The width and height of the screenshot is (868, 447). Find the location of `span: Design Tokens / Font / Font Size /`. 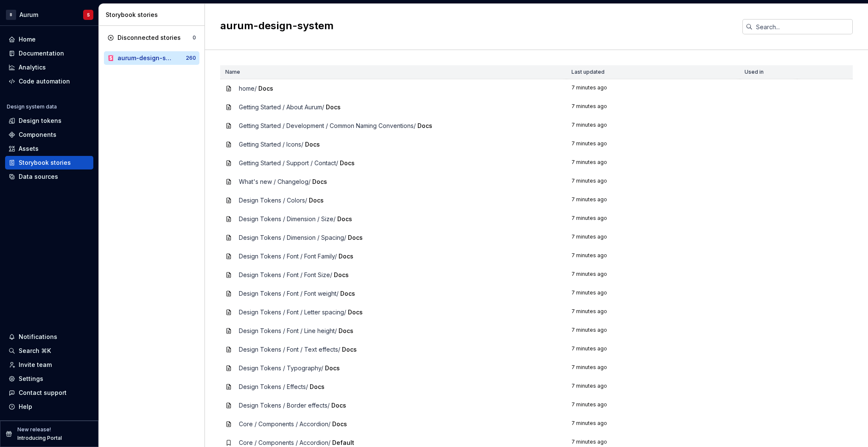

span: Design Tokens / Font / Font Size / is located at coordinates (285, 274).